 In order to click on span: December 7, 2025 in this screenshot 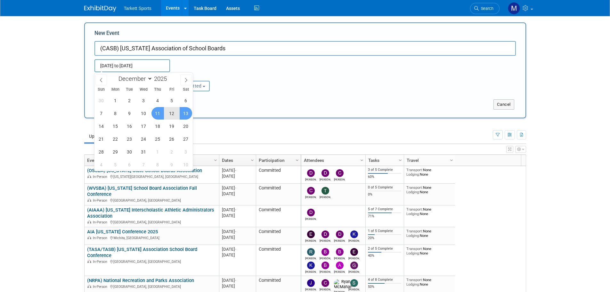, I will do `click(101, 113)`.